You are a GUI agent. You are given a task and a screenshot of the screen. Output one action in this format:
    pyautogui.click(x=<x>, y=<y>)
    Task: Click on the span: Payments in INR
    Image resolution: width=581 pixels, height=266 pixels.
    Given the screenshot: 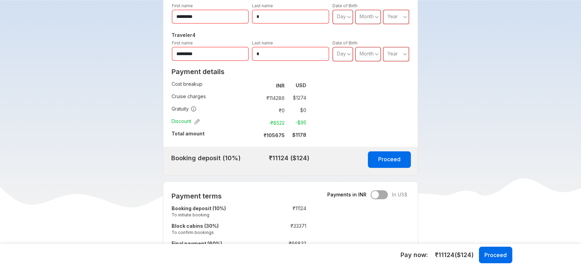 What is the action you would take?
    pyautogui.click(x=347, y=194)
    